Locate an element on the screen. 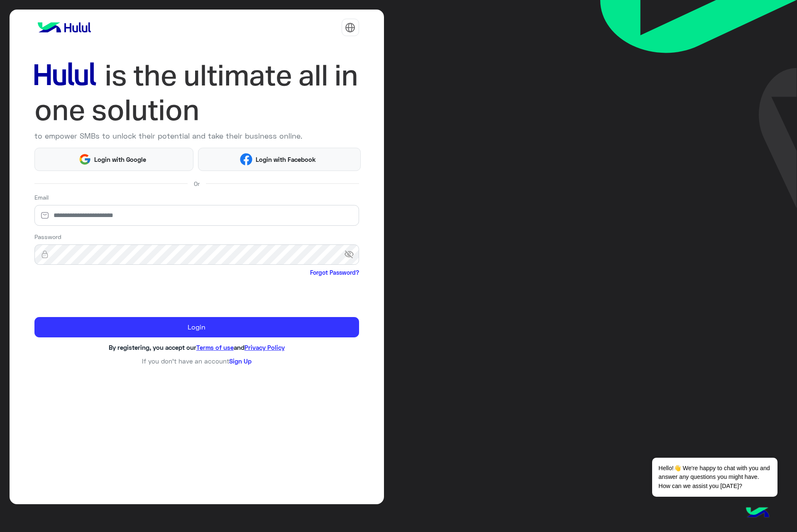 The width and height of the screenshot is (797, 532). a: Terms of use is located at coordinates (215, 348).